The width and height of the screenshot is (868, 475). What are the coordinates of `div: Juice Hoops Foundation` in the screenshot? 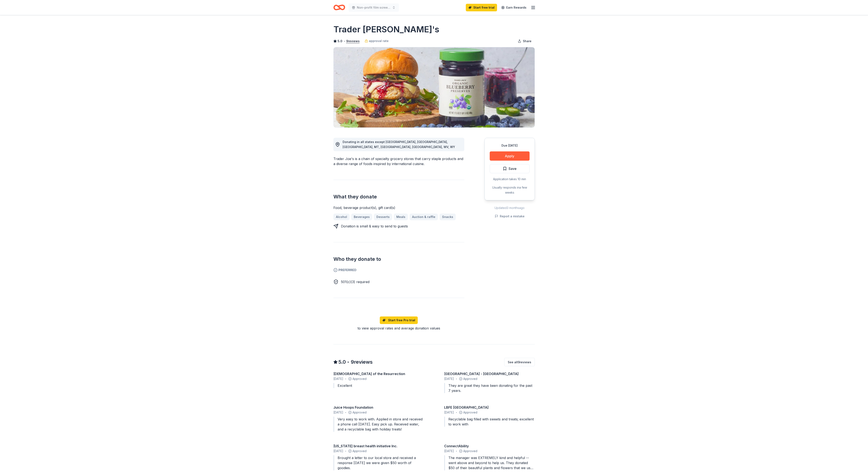 It's located at (379, 407).